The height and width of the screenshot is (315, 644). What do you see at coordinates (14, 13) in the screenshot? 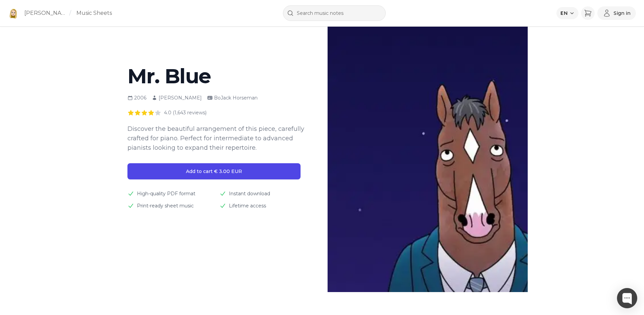
I see `img: Kate Maystrova` at bounding box center [14, 13].